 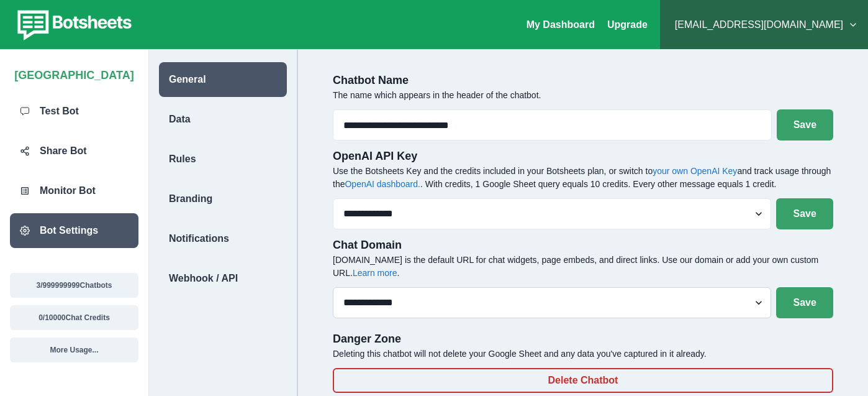 I want to click on a: General, so click(x=222, y=79).